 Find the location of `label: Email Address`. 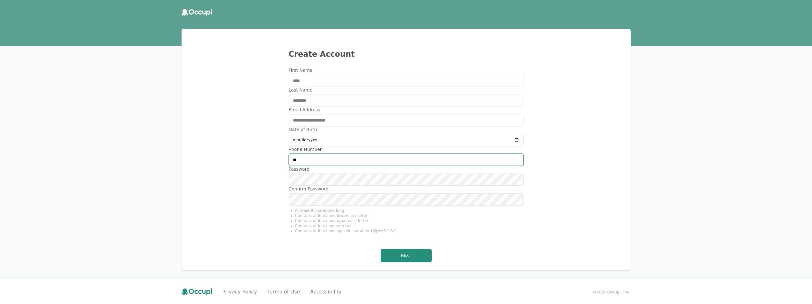

label: Email Address is located at coordinates (406, 110).